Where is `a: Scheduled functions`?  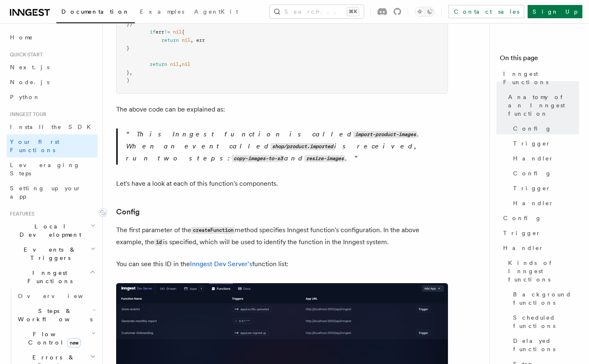
a: Scheduled functions is located at coordinates (544, 322).